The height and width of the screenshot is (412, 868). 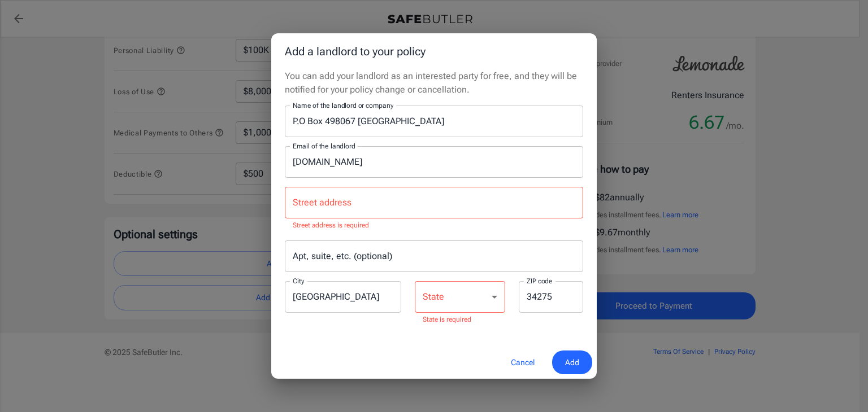 I want to click on label: ZIP code, so click(x=539, y=280).